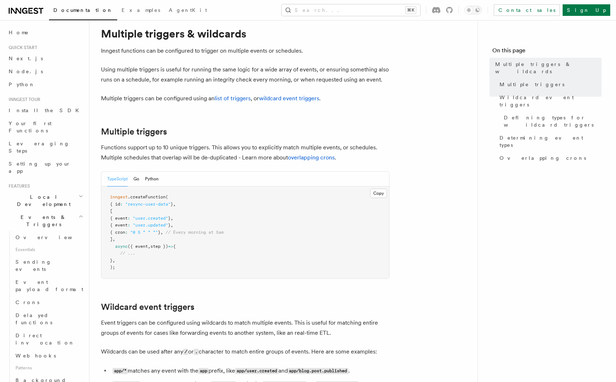 The width and height of the screenshot is (616, 382). Describe the element at coordinates (551, 121) in the screenshot. I see `a: Defining types for wildcard triggers` at that location.